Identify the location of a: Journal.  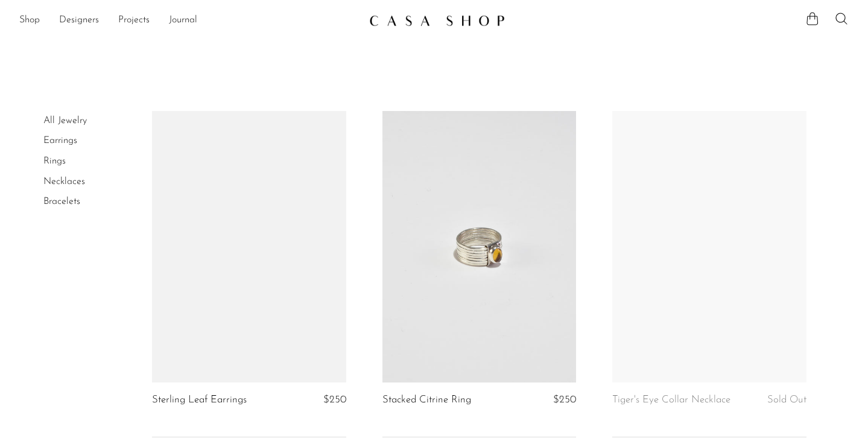
(183, 21).